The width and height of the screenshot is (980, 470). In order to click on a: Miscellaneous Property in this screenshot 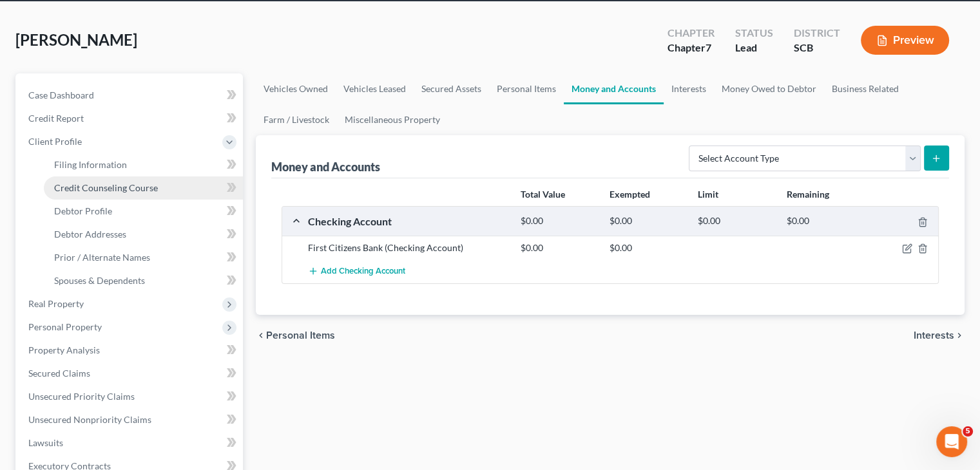, I will do `click(392, 119)`.